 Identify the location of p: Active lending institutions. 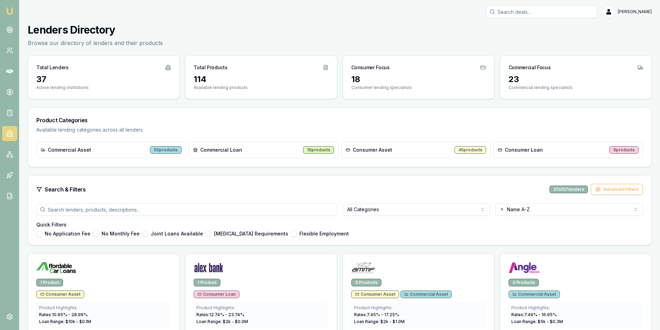
(104, 88).